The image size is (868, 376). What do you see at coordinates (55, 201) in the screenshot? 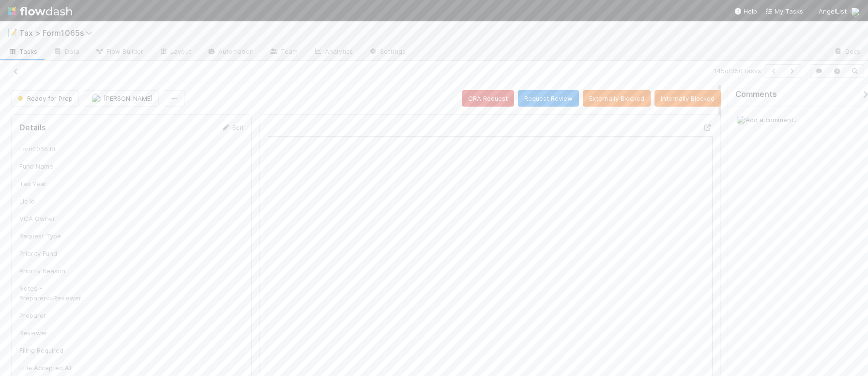
I see `div: Llc Id` at bounding box center [55, 201].